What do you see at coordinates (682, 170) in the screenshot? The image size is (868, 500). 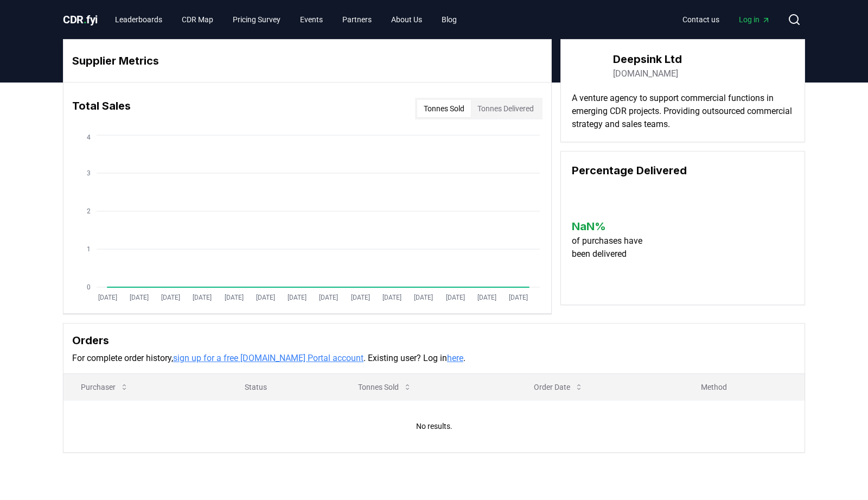 I see `h3: Percentage Delivered` at bounding box center [682, 170].